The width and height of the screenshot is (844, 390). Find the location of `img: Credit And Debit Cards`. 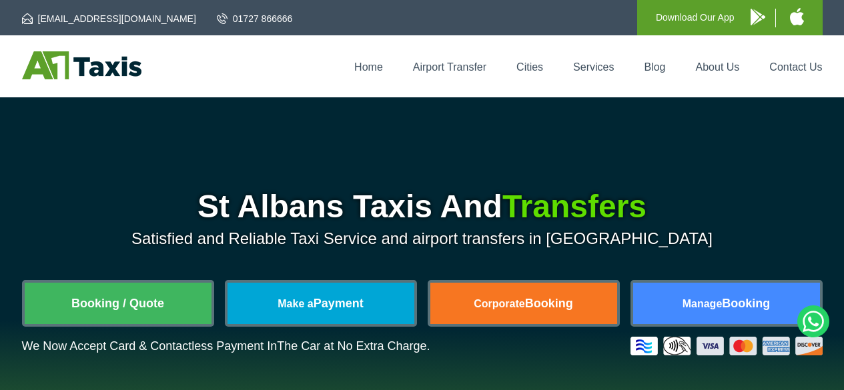

img: Credit And Debit Cards is located at coordinates (727, 346).